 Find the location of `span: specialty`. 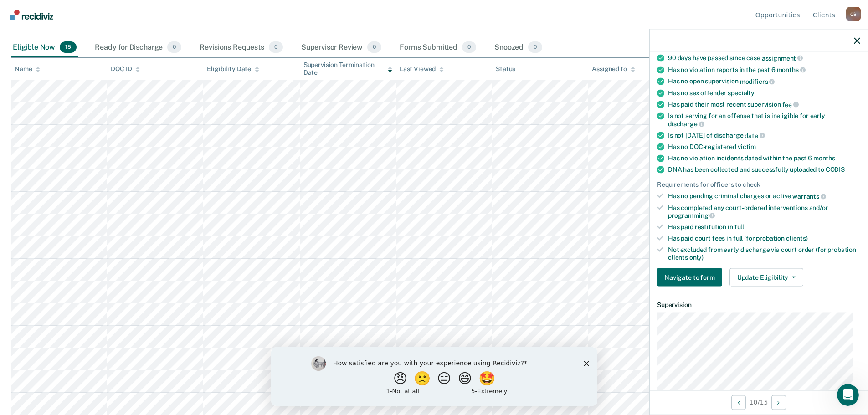

span: specialty is located at coordinates (741, 92).